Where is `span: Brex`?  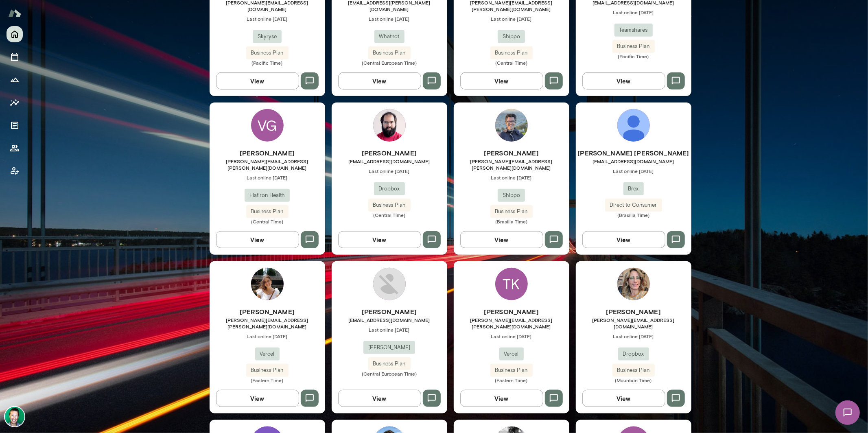
span: Brex is located at coordinates (634, 189).